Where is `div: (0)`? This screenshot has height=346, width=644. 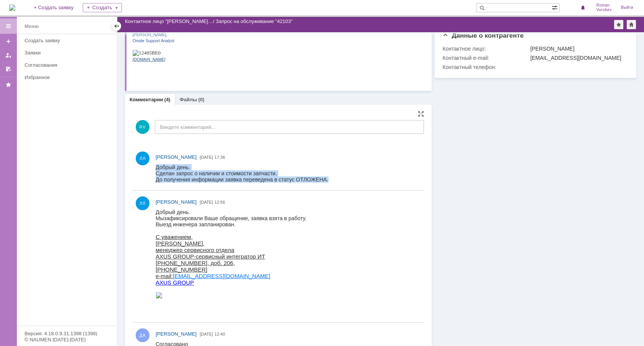
div: (0) is located at coordinates (202, 100).